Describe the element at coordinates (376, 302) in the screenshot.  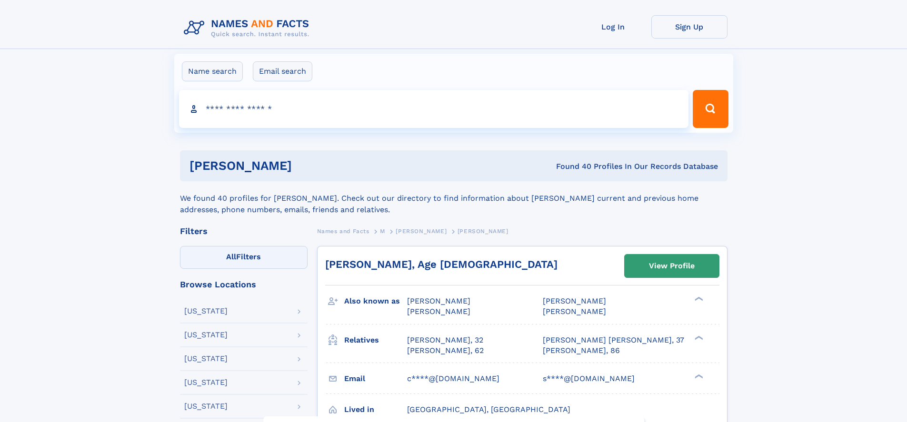
I see `h3: Also known as` at that location.